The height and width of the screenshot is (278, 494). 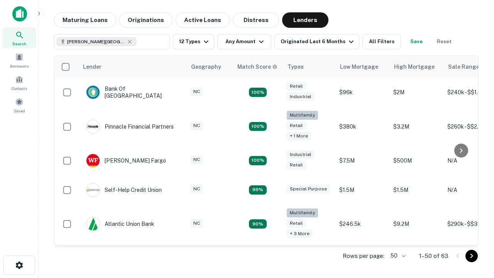 I want to click on div: Self-help Credit Union, so click(x=124, y=190).